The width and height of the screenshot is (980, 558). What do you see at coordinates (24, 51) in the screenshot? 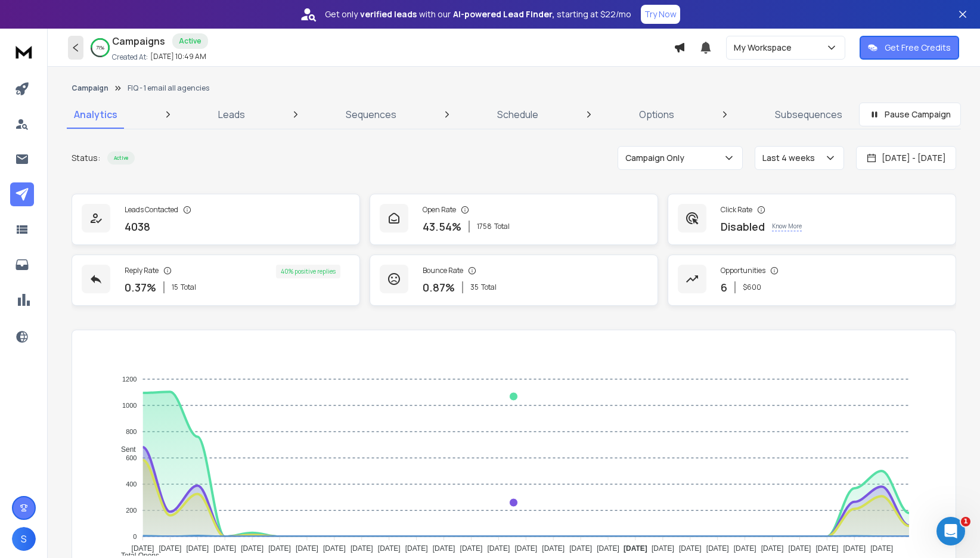
I see `img: logo` at bounding box center [24, 51].